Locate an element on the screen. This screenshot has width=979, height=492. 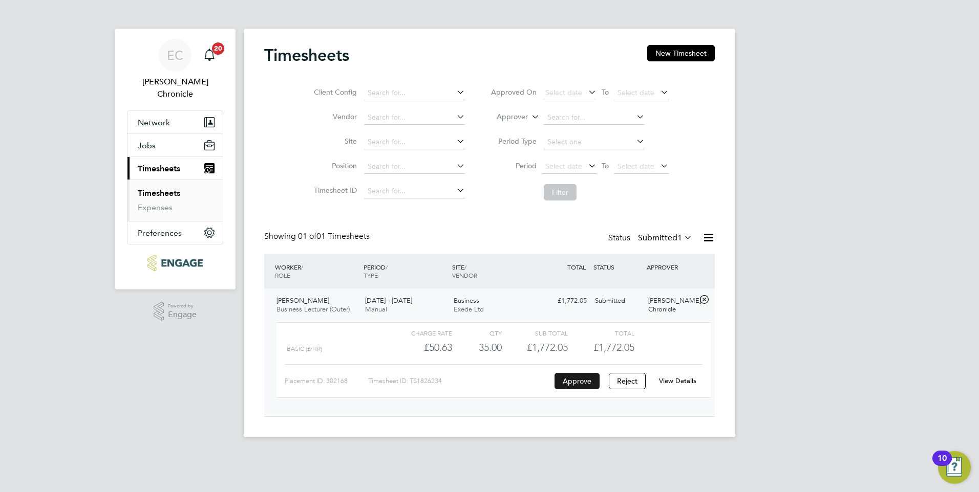
a: Timesheets is located at coordinates (159, 193).